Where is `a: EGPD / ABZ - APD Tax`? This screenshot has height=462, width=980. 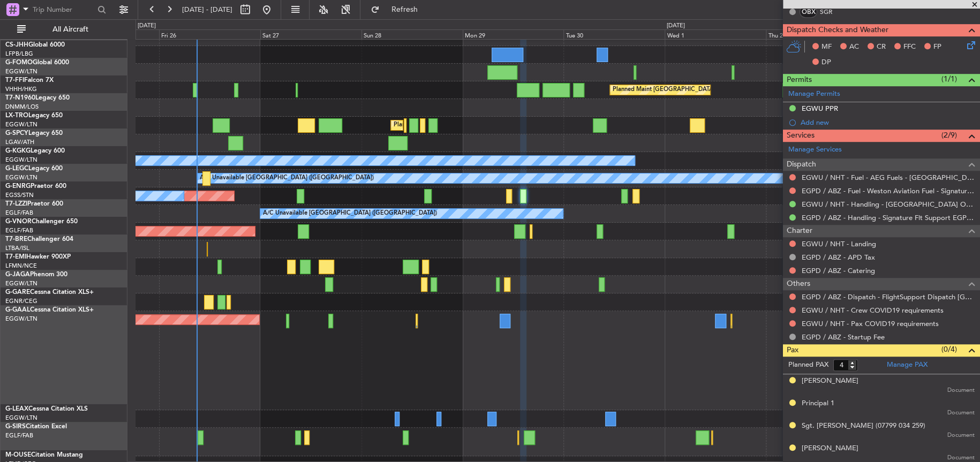
a: EGPD / ABZ - APD Tax is located at coordinates (838, 257).